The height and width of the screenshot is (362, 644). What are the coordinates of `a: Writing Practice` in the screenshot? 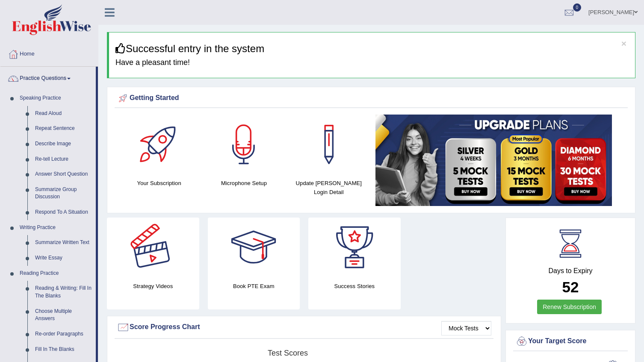 It's located at (56, 228).